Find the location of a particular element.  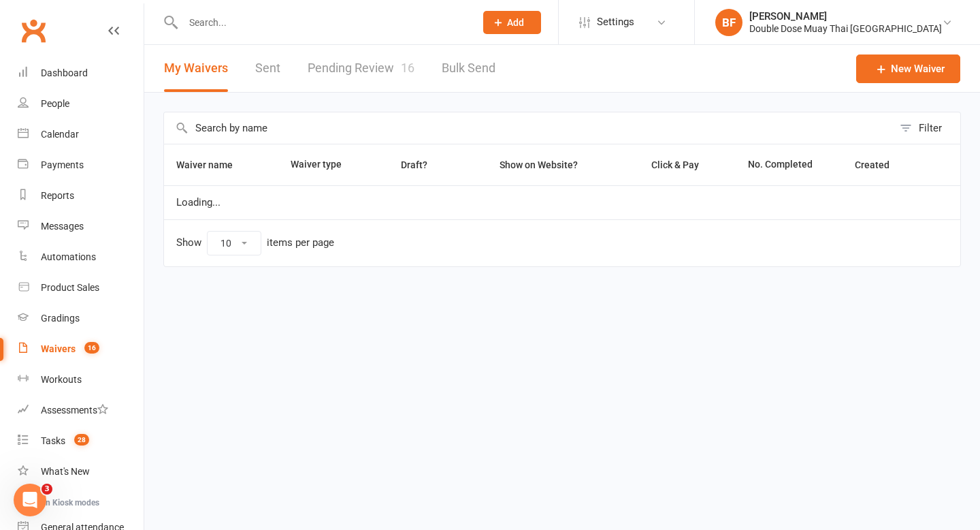

th: Waiver type is located at coordinates (323, 165).